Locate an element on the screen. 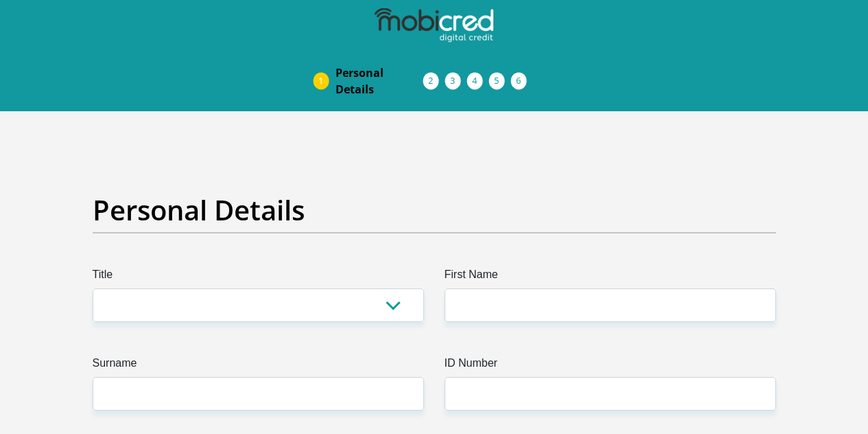 This screenshot has height=434, width=868. h2: Personal Details is located at coordinates (434, 210).